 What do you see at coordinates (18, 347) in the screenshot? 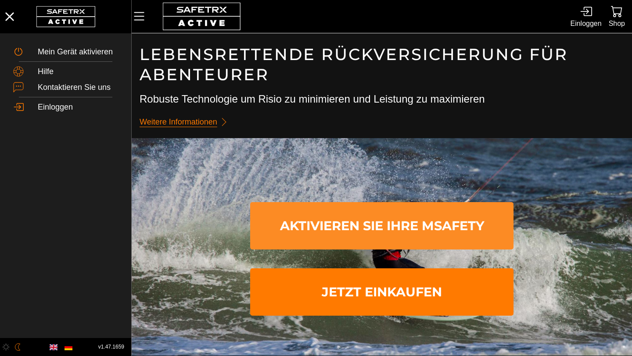
I see `img: ModeDark.svg` at bounding box center [18, 347].